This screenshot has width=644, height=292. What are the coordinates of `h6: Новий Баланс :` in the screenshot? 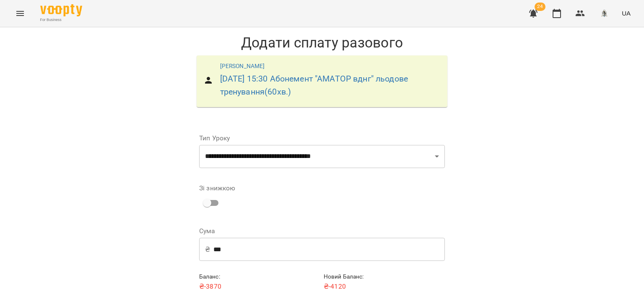 It's located at (384, 277).